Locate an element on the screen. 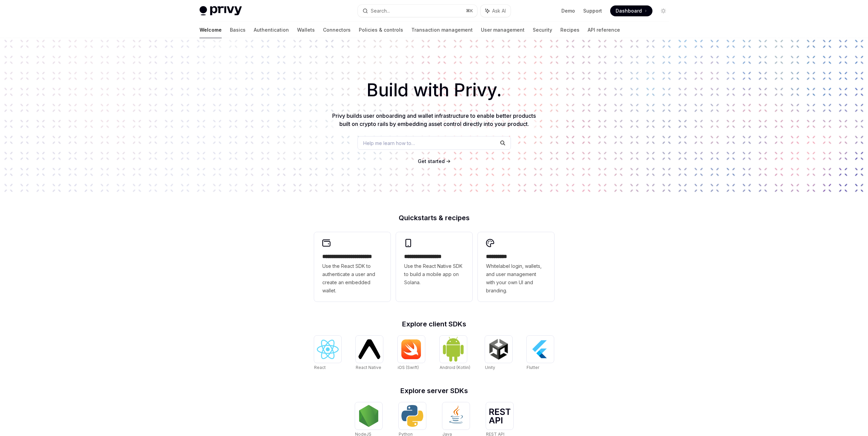 The width and height of the screenshot is (868, 436). span: iOS (Swift) is located at coordinates (408, 367).